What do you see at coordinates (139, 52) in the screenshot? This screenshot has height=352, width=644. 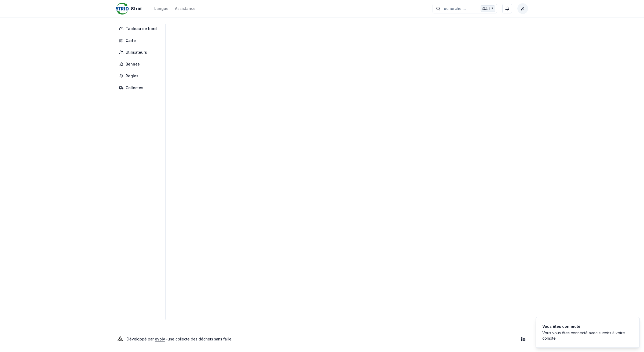 I see `a: Utilisateurs` at bounding box center [139, 52].